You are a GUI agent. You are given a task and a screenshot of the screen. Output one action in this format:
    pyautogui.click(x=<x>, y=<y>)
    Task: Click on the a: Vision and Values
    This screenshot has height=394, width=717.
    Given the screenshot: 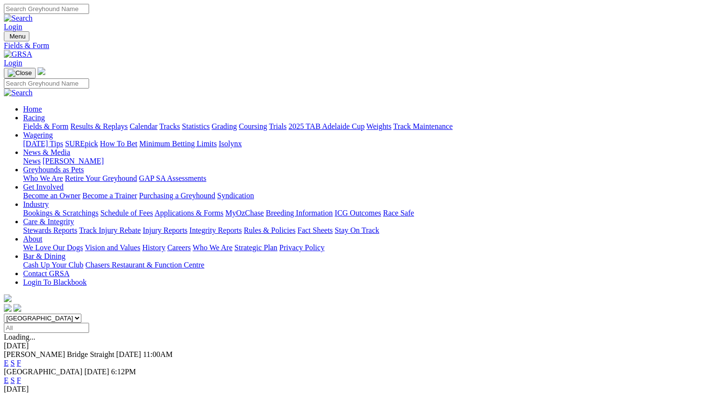 What is the action you would take?
    pyautogui.click(x=112, y=248)
    